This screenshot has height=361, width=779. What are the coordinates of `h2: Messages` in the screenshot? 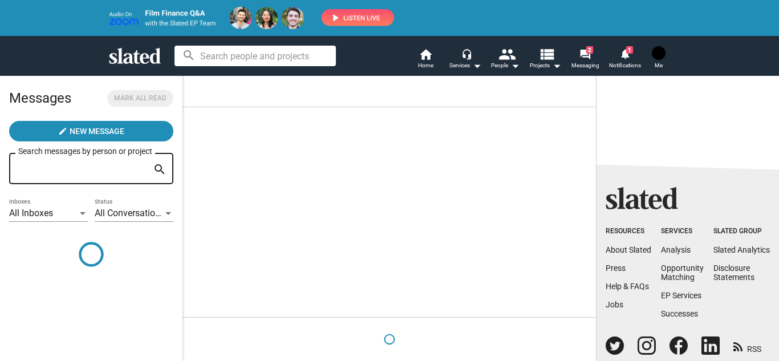 It's located at (40, 98).